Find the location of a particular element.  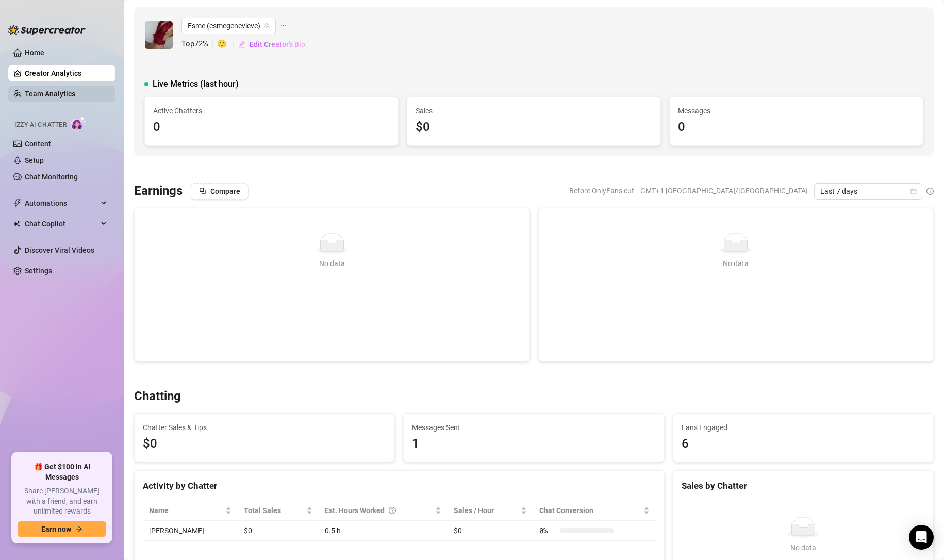

span: Last 7 days is located at coordinates (868, 191).